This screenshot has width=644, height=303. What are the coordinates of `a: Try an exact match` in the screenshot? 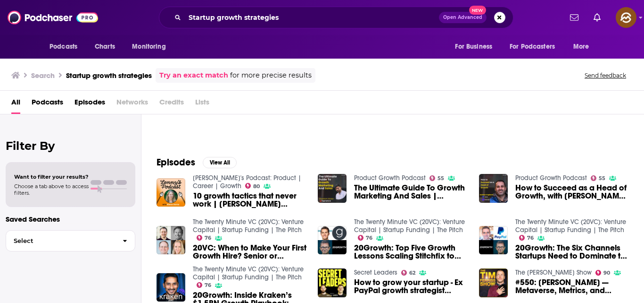 It's located at (194, 75).